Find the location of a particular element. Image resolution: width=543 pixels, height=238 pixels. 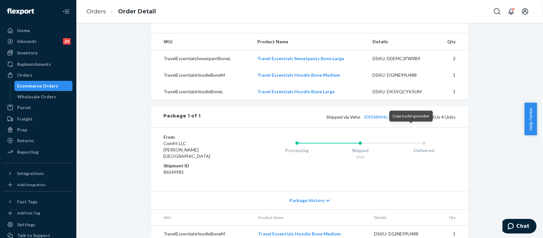

a: Travel Essentials Sweatpants Bone Large is located at coordinates (301, 58).